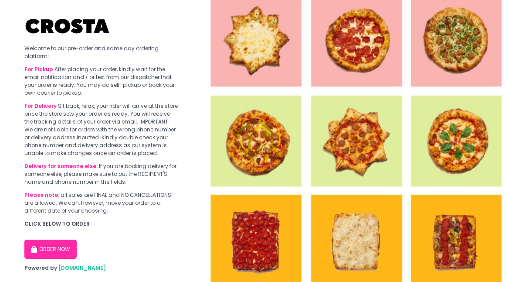  I want to click on div: all sales are FINAL and NO CANCELLATIONS are allowed. We can, however, move your order to a diffe..., so click(102, 203).